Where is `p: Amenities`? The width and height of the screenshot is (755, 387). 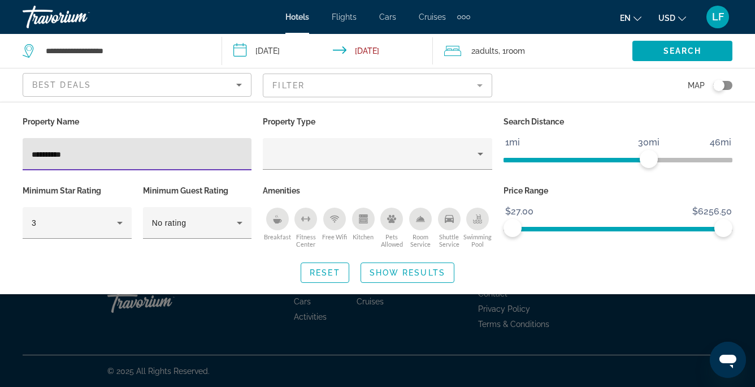
p: Amenities is located at coordinates (377, 191).